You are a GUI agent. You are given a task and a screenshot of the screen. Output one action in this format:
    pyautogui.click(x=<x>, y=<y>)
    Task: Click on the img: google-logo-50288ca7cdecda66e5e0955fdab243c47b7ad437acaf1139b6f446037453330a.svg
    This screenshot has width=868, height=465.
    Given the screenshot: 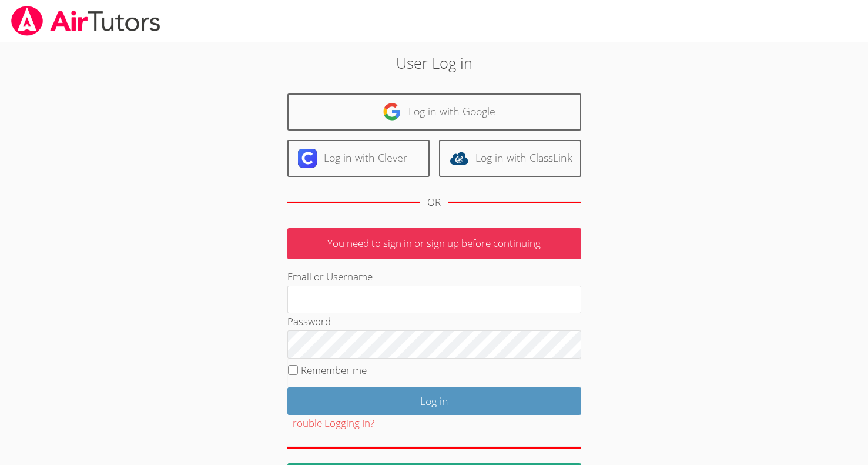 What is the action you would take?
    pyautogui.click(x=391, y=112)
    